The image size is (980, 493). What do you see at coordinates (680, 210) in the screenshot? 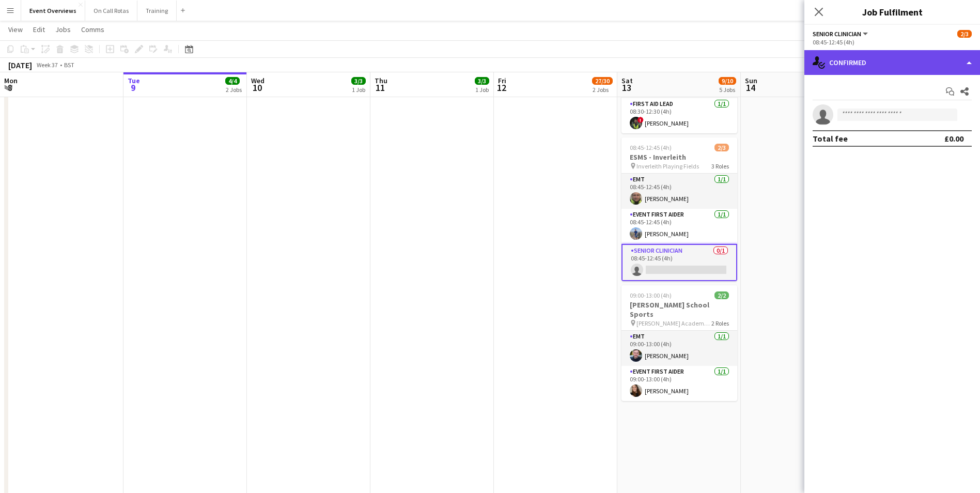
I see `app-job-card: 08:45-12:45 (4h)2/3ESMS - Inverleith Inverleith Playing Fields3 RolesEMT1/108:45-12:45 (4h)[PERSO...` at bounding box center [680, 210].